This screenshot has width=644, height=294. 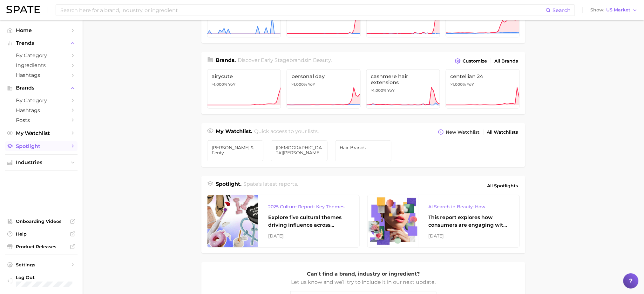 I want to click on a: Spotlight, so click(x=41, y=146).